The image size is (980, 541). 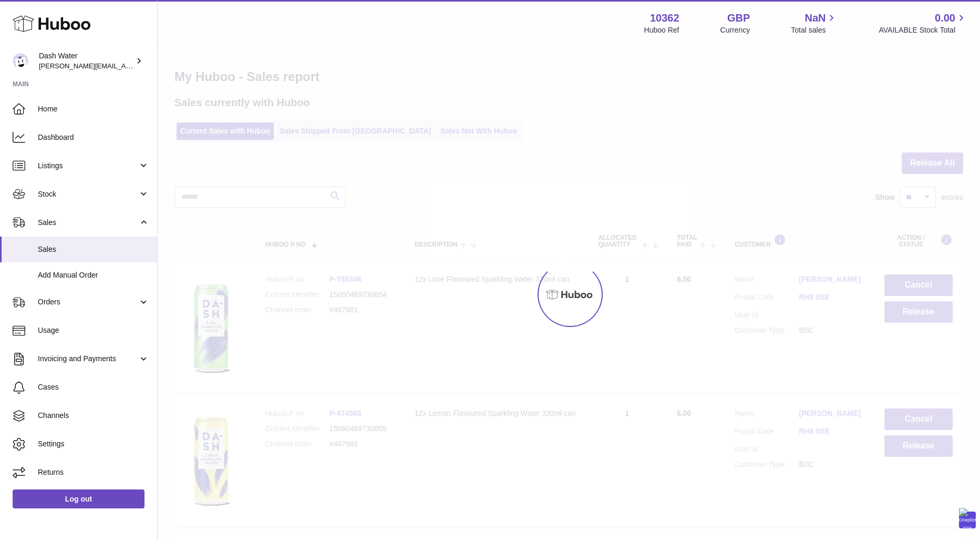 What do you see at coordinates (88, 302) in the screenshot?
I see `span: Orders` at bounding box center [88, 302].